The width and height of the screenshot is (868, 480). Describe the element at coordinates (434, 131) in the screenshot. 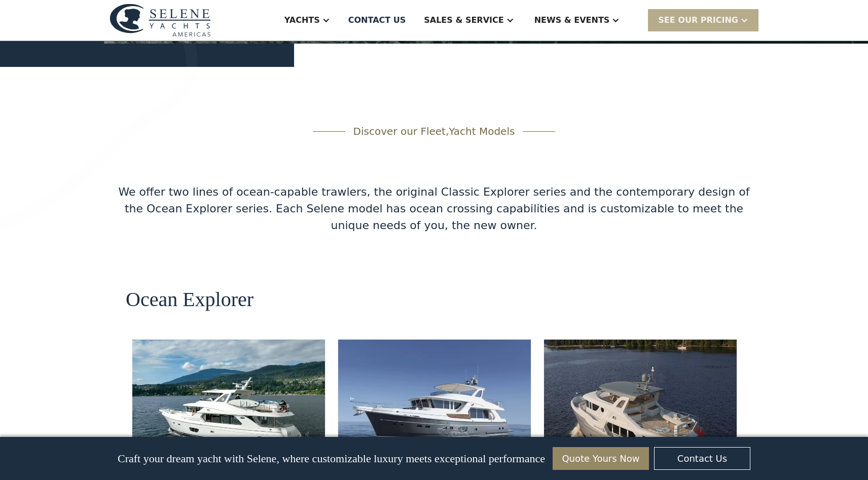

I see `div: Discover our Fleet,` at that location.